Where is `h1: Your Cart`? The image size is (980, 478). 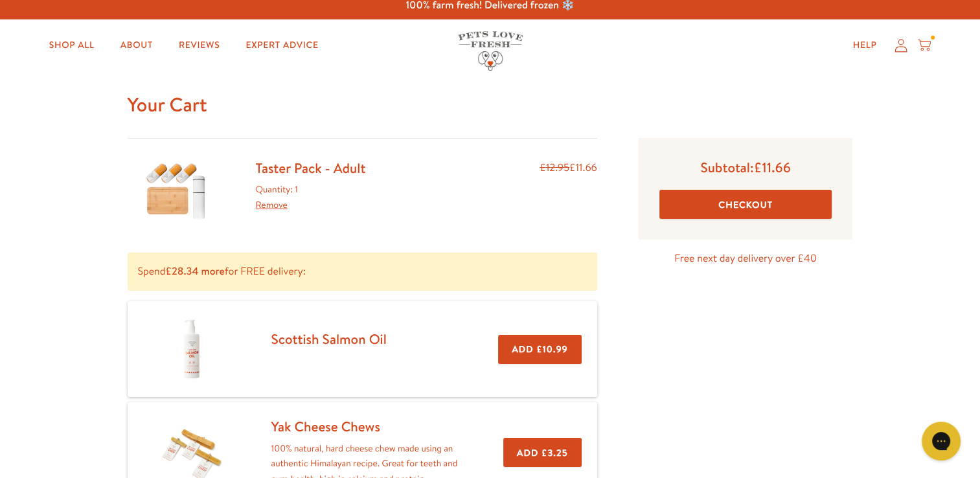 h1: Your Cart is located at coordinates (491, 104).